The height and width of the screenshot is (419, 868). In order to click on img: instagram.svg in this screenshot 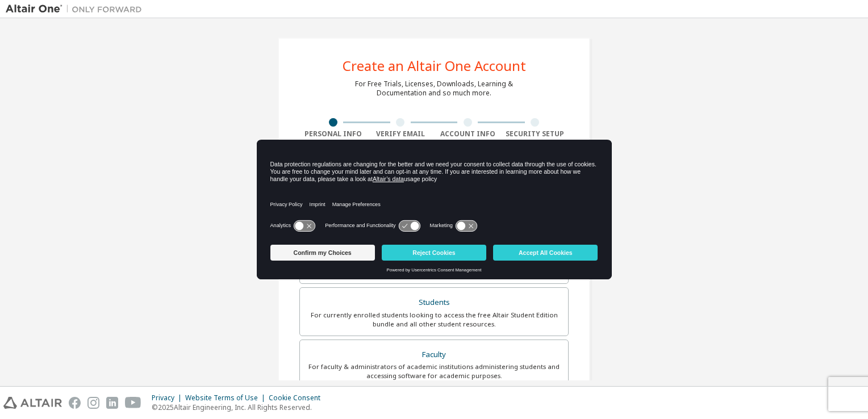, I will do `click(93, 403)`.